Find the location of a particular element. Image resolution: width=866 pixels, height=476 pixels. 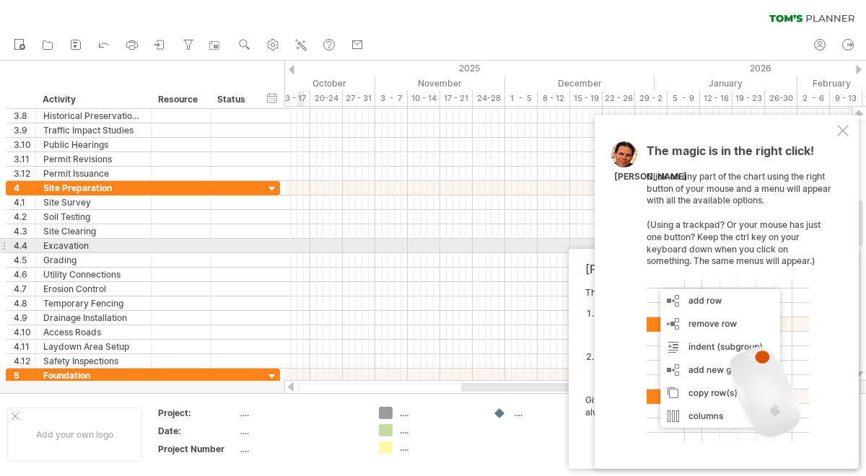

div: 3.11 is located at coordinates (25, 159).